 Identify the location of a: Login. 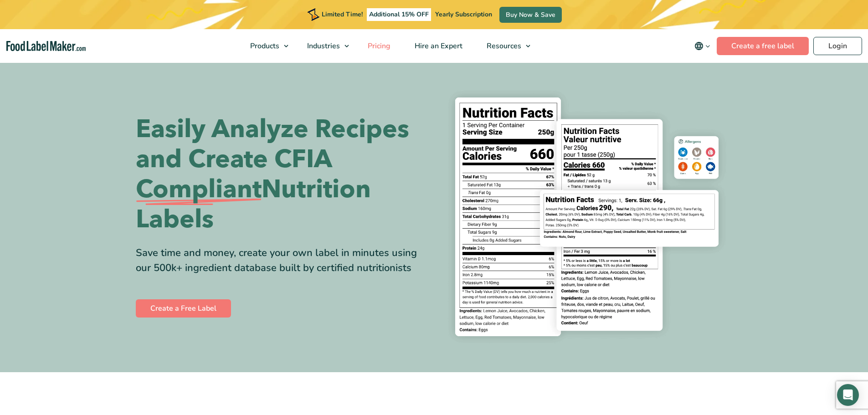
(838, 46).